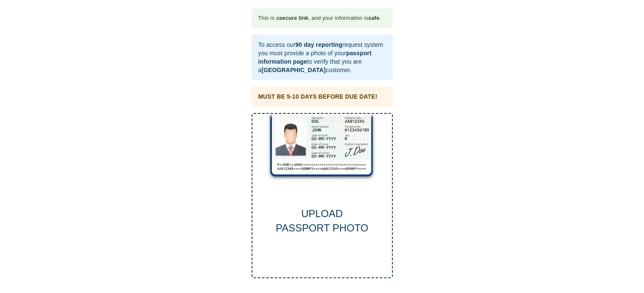 The image size is (644, 293). Describe the element at coordinates (319, 45) in the screenshot. I see `b: 90 day reporting` at that location.